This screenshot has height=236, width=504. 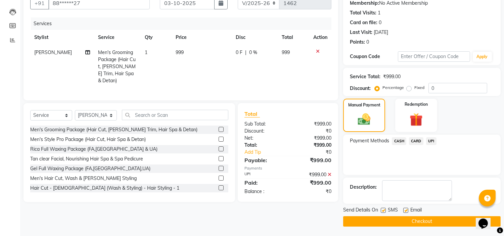 I want to click on div: Men's Style Pro Package (Hair Cut, Hair Spa & Detan), so click(x=88, y=139).